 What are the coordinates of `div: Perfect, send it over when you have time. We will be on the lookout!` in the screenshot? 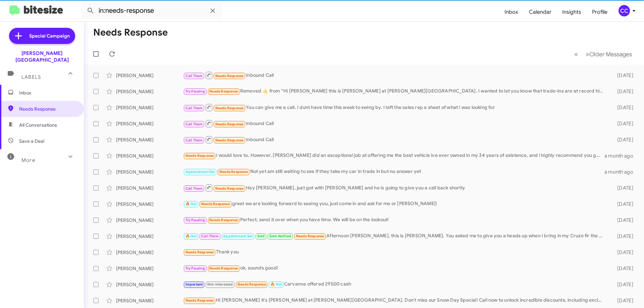 It's located at (395, 220).